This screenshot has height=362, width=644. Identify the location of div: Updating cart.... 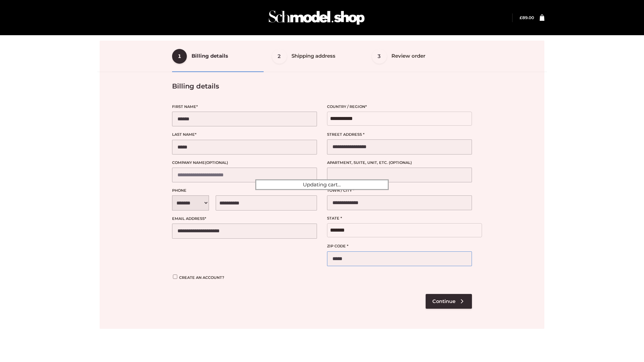
(322, 185).